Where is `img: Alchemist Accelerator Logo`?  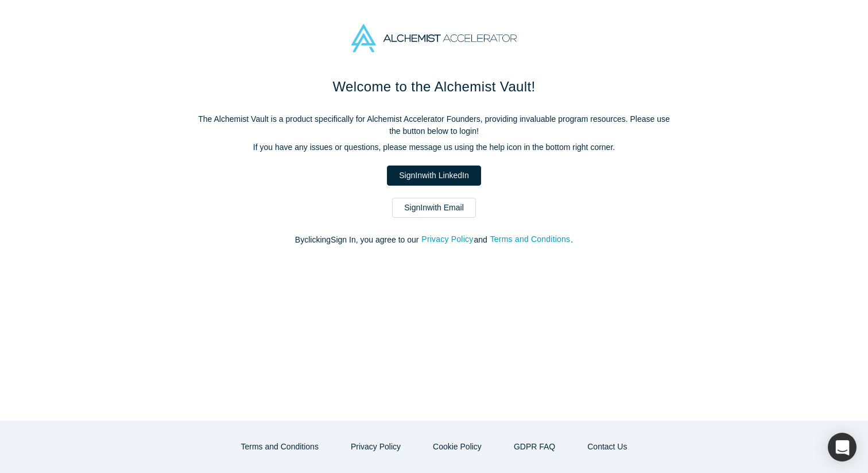 img: Alchemist Accelerator Logo is located at coordinates (434, 38).